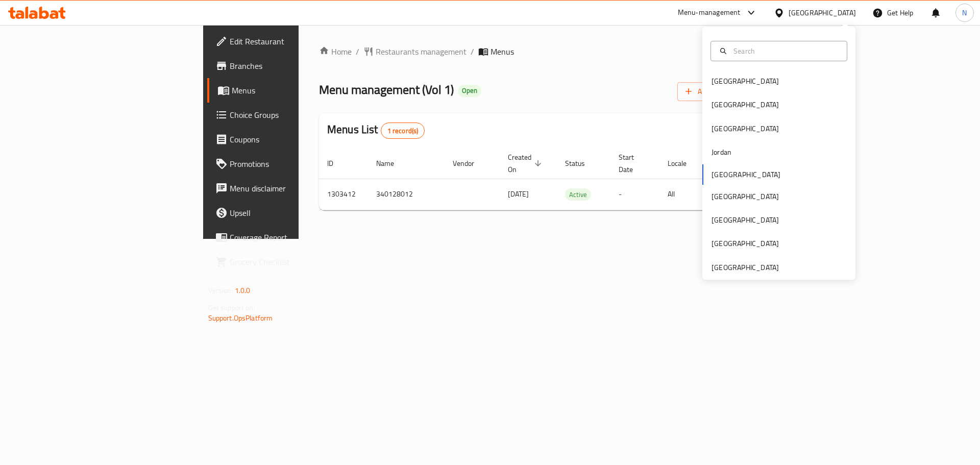 The image size is (980, 465). What do you see at coordinates (294, 164) in the screenshot?
I see `span: Promotions` at bounding box center [294, 164].